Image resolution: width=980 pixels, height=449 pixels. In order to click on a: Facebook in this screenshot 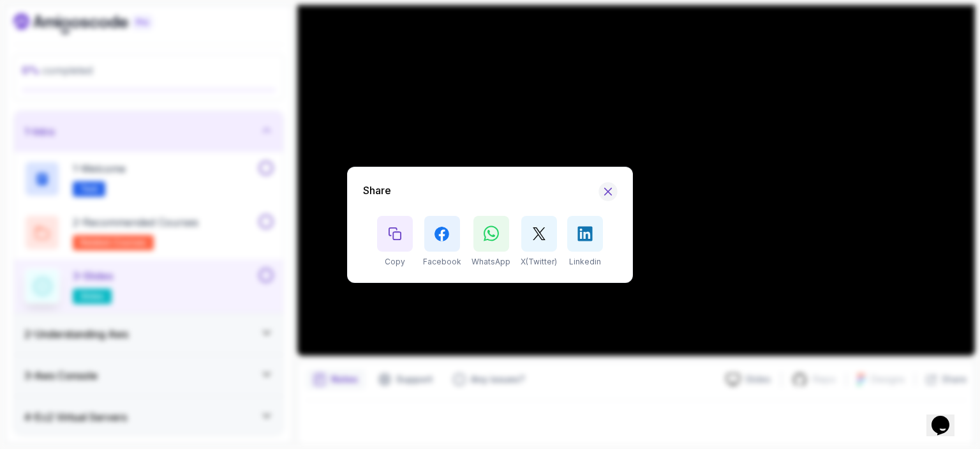, I will do `click(442, 233)`.